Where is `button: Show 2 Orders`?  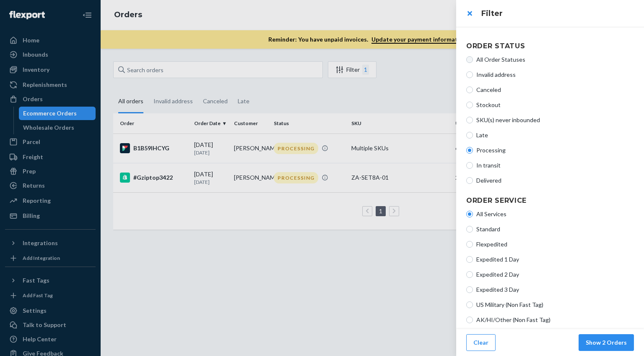 button: Show 2 Orders is located at coordinates (606, 342).